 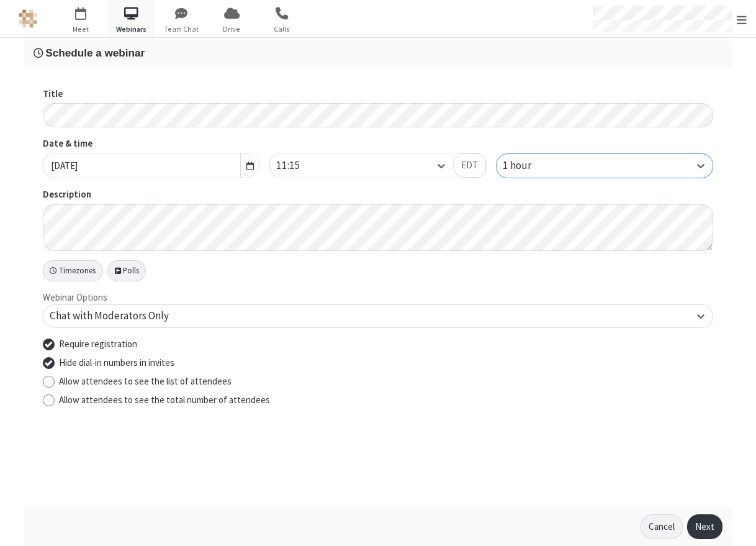 I want to click on span: Calls, so click(x=282, y=29).